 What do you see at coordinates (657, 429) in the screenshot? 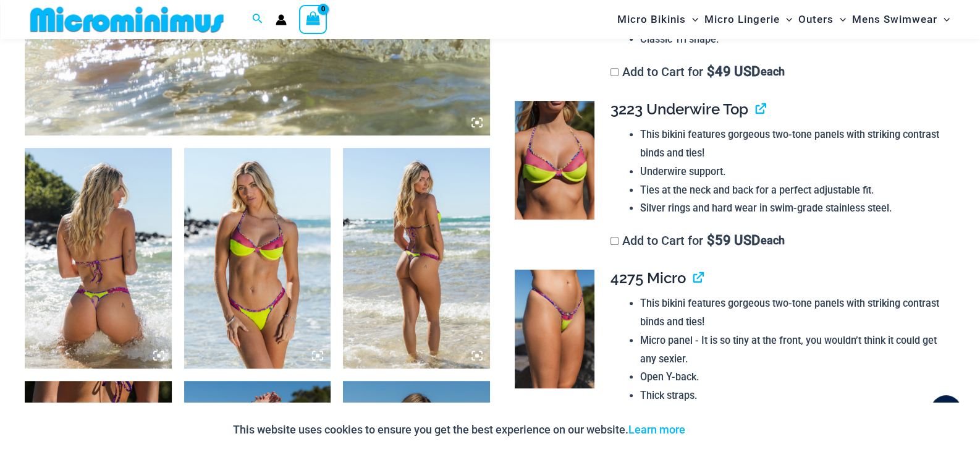
I see `a: Learn more` at bounding box center [657, 429].